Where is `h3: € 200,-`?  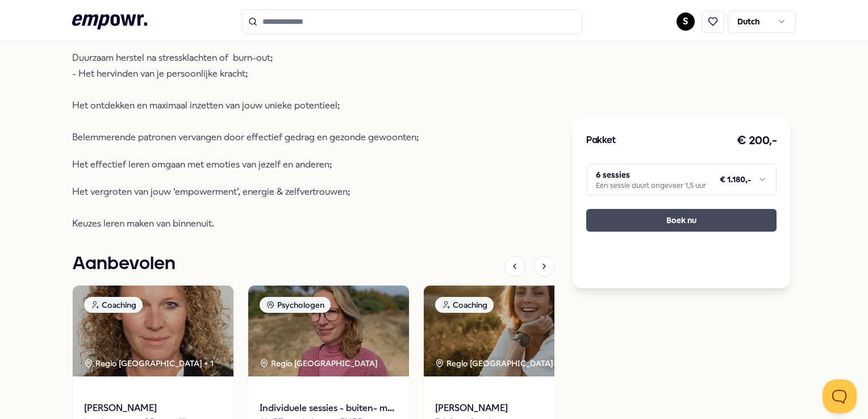
h3: € 200,- is located at coordinates (757, 141).